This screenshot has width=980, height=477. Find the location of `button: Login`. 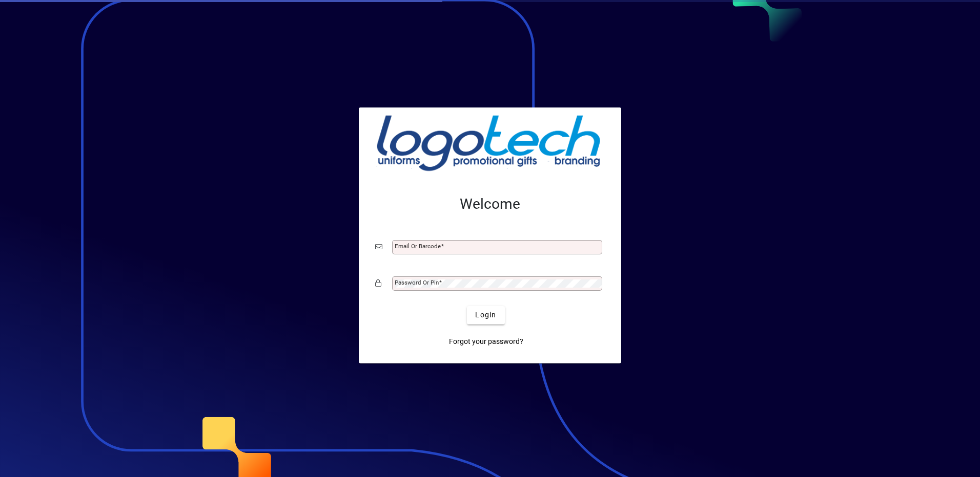

button: Login is located at coordinates (485, 315).